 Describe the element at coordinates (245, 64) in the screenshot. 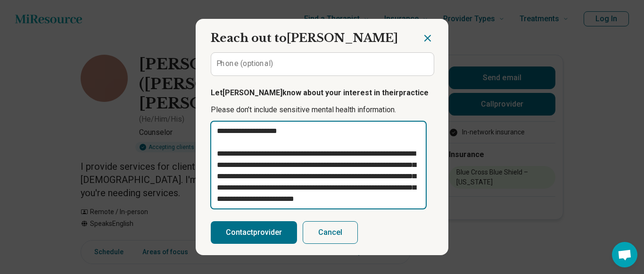

I see `label: Phone (optional)` at that location.